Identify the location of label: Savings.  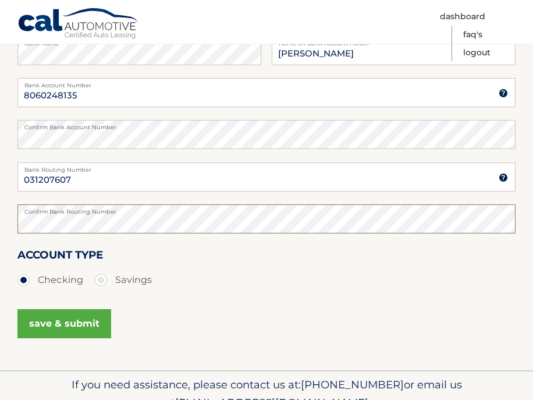
(123, 280).